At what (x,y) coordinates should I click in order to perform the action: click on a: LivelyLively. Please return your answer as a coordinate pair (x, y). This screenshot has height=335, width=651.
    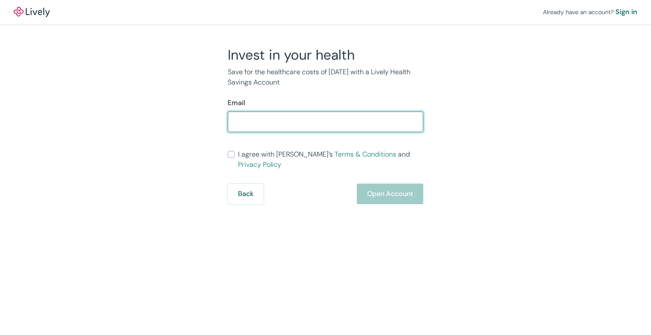
    Looking at the image, I should click on (32, 12).